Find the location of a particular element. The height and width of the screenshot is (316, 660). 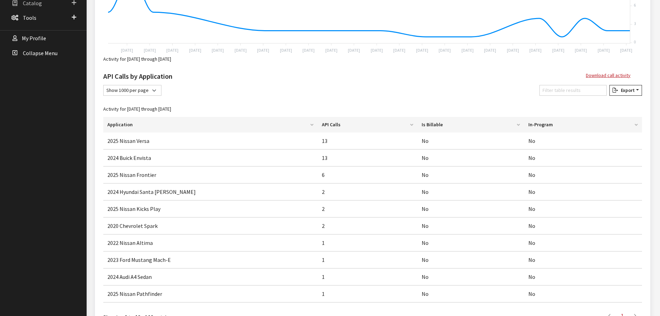

tspan: 6 is located at coordinates (635, 5).